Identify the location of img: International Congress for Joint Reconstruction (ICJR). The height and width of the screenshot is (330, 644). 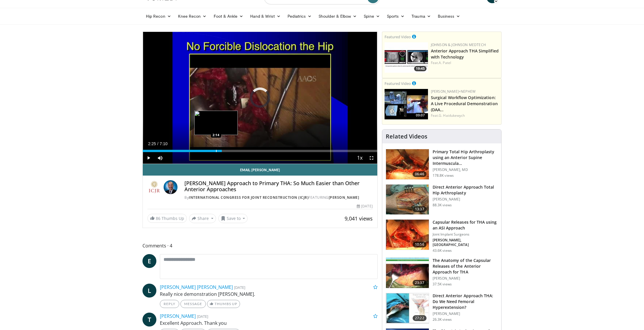
(154, 187).